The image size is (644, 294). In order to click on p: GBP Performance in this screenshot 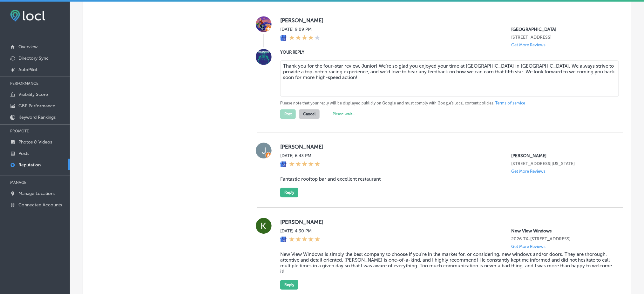, I will do `click(37, 106)`.